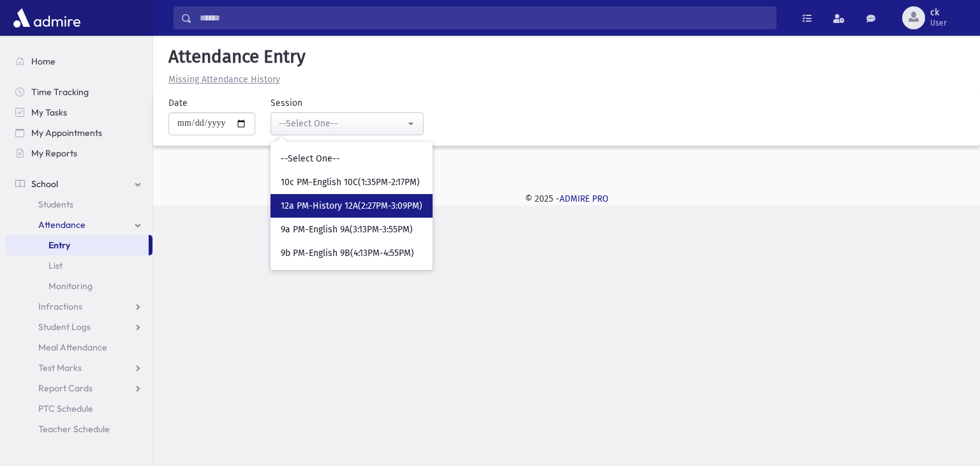 This screenshot has height=466, width=980. What do you see at coordinates (79, 112) in the screenshot?
I see `a: My Tasks` at bounding box center [79, 112].